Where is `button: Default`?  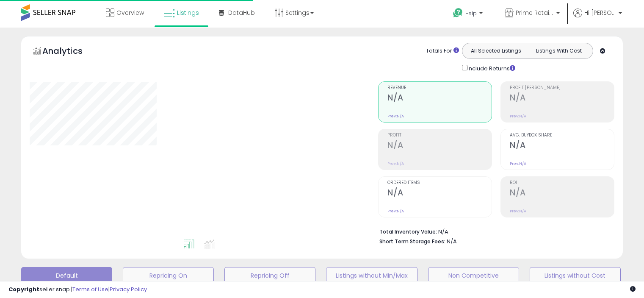 button: Default is located at coordinates (66, 275).